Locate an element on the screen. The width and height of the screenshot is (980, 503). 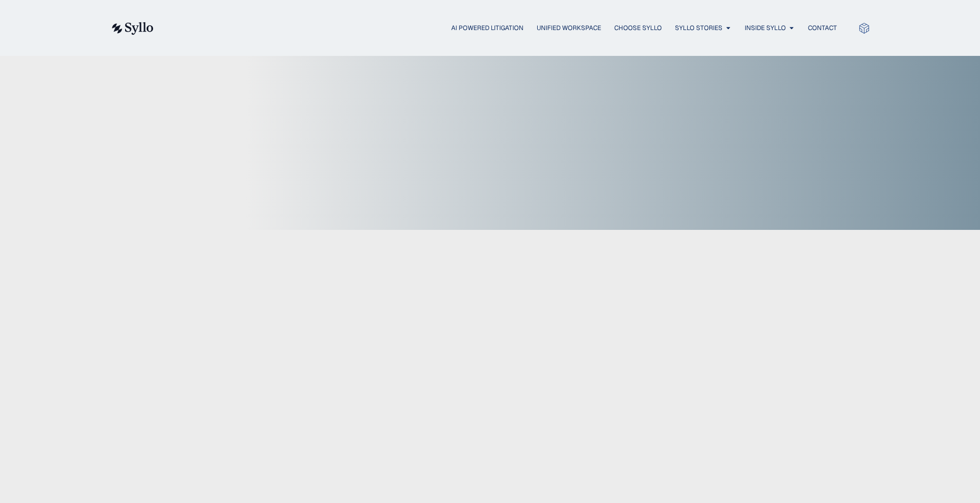
a: Contact is located at coordinates (822, 28).